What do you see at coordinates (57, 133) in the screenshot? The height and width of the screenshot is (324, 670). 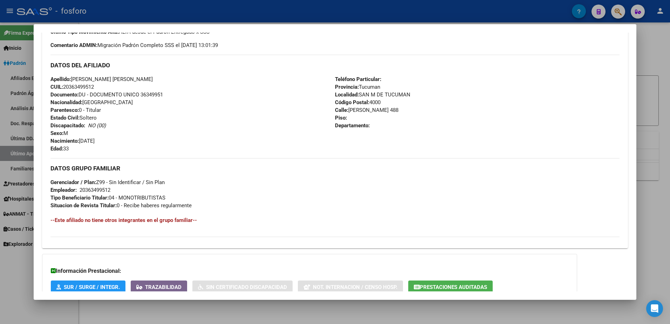 I see `strong: Sexo:` at bounding box center [57, 133].